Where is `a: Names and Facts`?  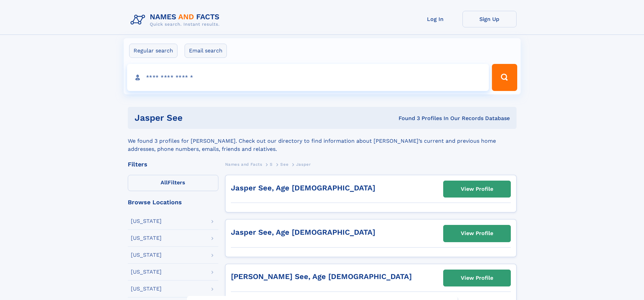 a: Names and Facts is located at coordinates (244, 164).